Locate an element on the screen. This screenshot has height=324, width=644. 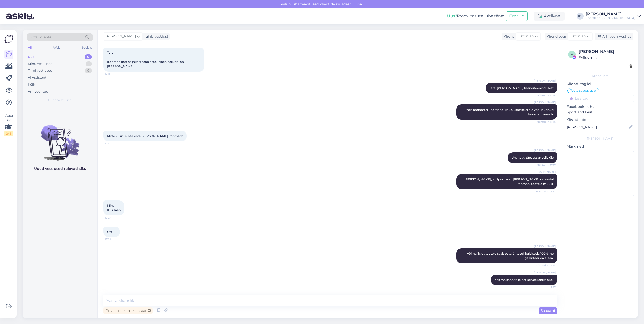
span: Uued vestlused is located at coordinates (60, 100).